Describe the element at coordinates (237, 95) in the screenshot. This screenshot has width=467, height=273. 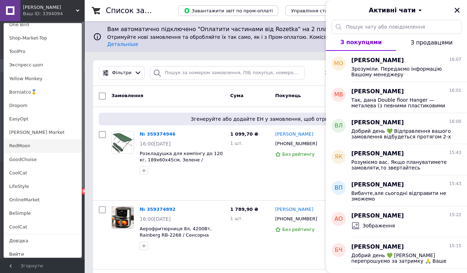
I see `span: Cума` at that location.